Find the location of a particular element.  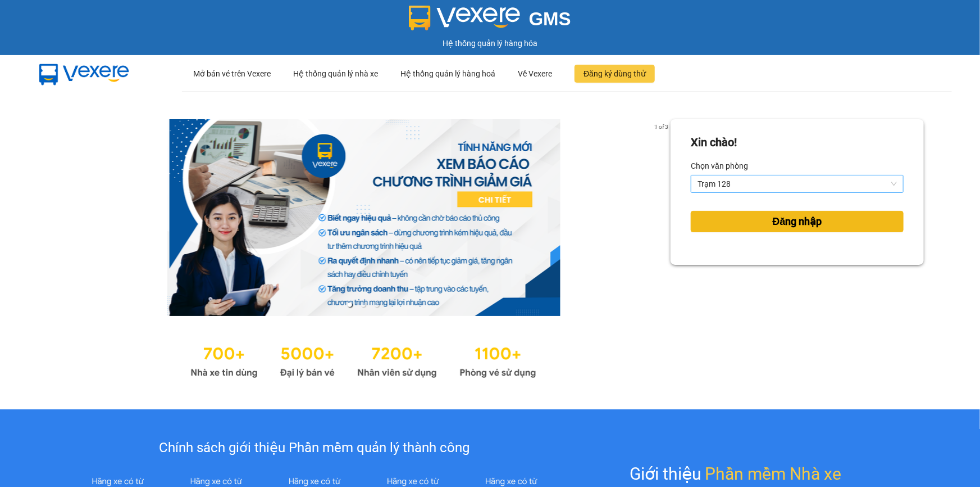

button: Đăng nhập is located at coordinates (797, 222).